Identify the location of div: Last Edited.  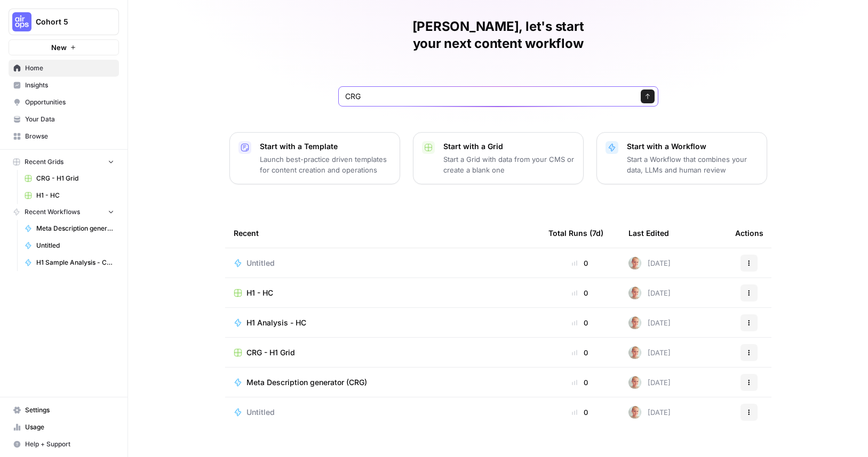
(649, 233).